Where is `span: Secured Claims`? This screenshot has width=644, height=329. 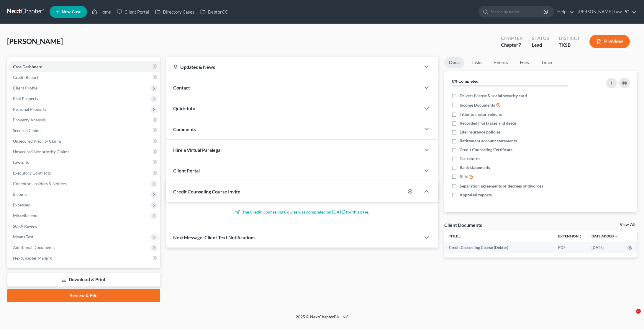
span: Secured Claims is located at coordinates (27, 130).